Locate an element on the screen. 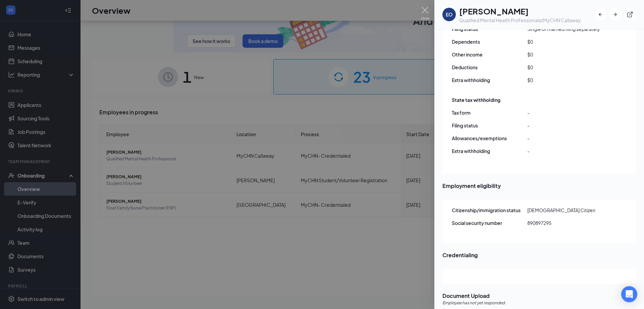 The width and height of the screenshot is (644, 309). div: Open Intercom Messenger is located at coordinates (629, 294).